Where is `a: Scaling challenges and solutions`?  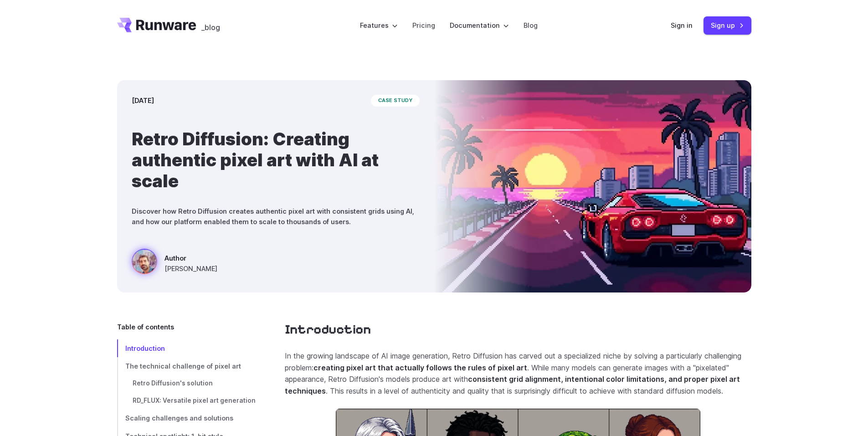 a: Scaling challenges and solutions is located at coordinates (187, 418).